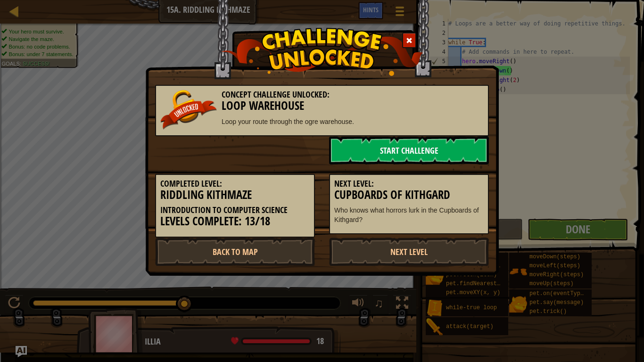 This screenshot has height=362, width=644. Describe the element at coordinates (235, 184) in the screenshot. I see `h5: Completed Level:` at that location.